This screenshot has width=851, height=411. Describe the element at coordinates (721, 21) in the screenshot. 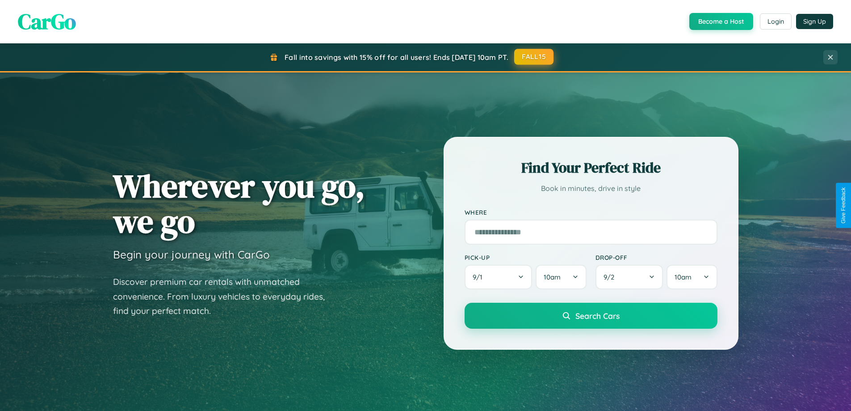

I see `button: Become a Host` at that location.